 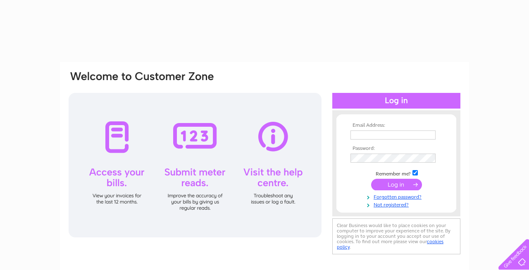 I want to click on td: Remember me?, so click(x=397, y=173).